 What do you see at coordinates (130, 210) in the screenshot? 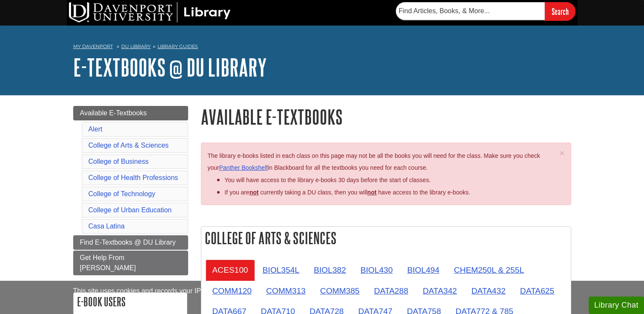
I see `a: College of Urban Education` at bounding box center [130, 210].